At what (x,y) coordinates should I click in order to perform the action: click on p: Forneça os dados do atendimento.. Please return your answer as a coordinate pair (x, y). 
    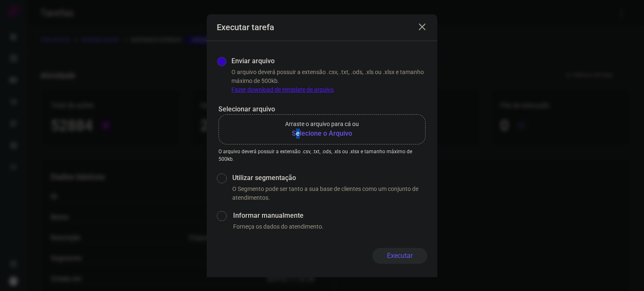
    Looking at the image, I should click on (330, 227).